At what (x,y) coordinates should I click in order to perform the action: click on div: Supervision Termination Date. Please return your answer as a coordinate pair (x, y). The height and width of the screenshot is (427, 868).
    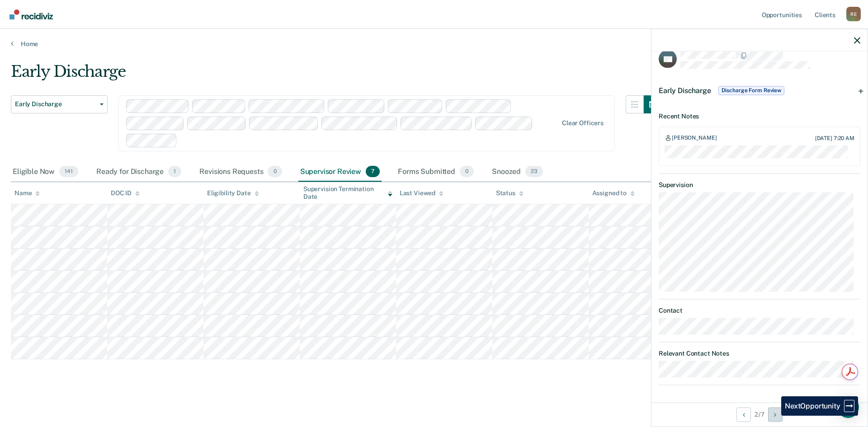
    Looking at the image, I should click on (348, 193).